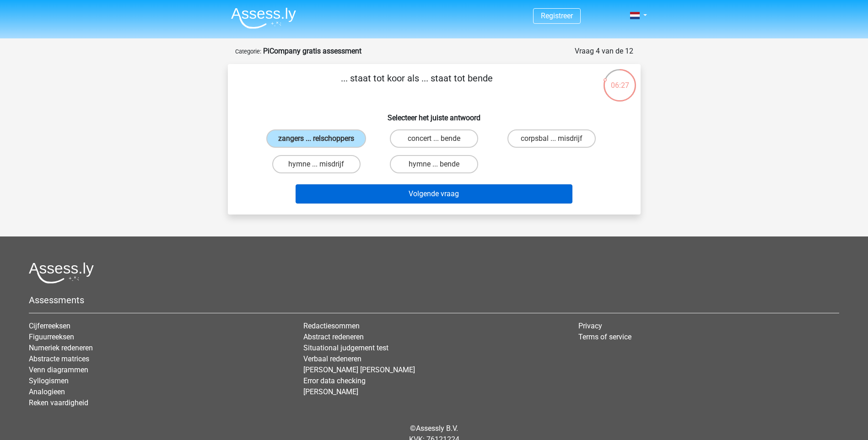  What do you see at coordinates (551, 138) in the screenshot?
I see `label: corpsbal ... misdrijf` at bounding box center [551, 138].